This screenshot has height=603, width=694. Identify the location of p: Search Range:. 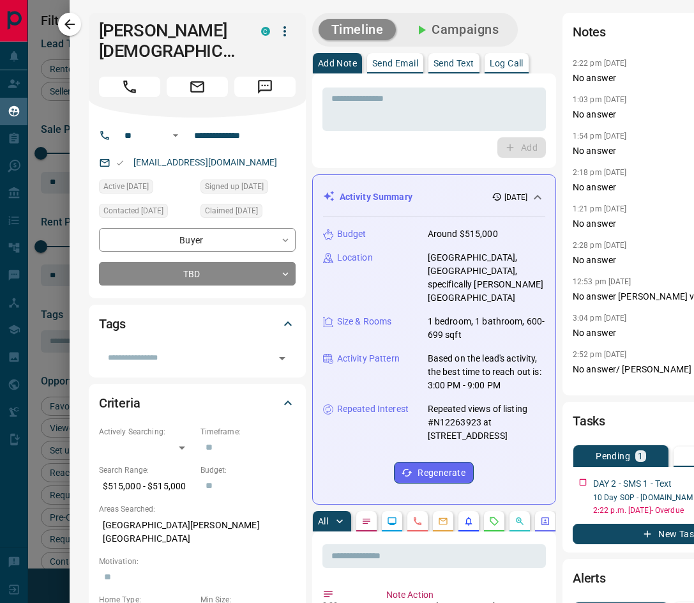
(146, 470).